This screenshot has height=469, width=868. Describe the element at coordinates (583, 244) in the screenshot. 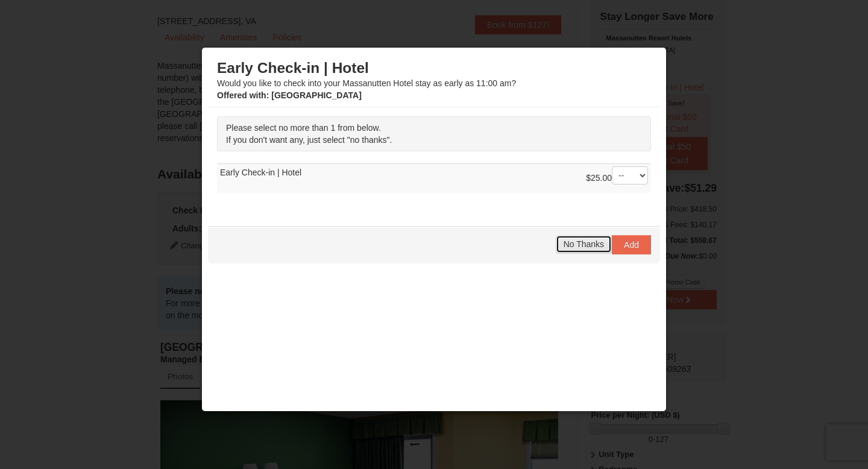

I see `span: No Thanks` at that location.